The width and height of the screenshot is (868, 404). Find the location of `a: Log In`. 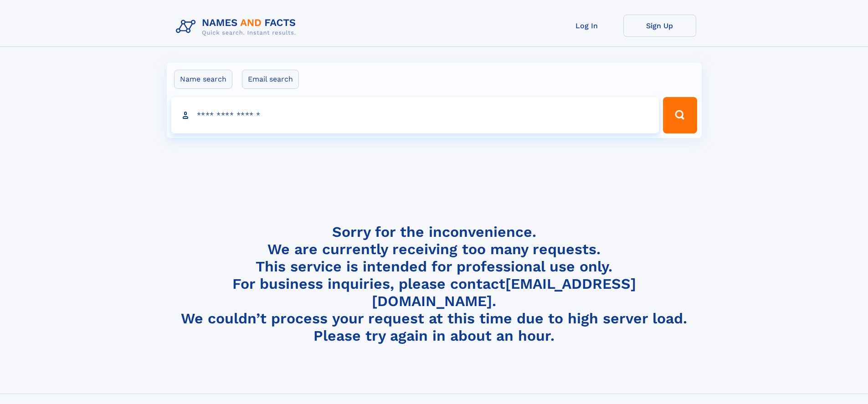

a: Log In is located at coordinates (587, 25).